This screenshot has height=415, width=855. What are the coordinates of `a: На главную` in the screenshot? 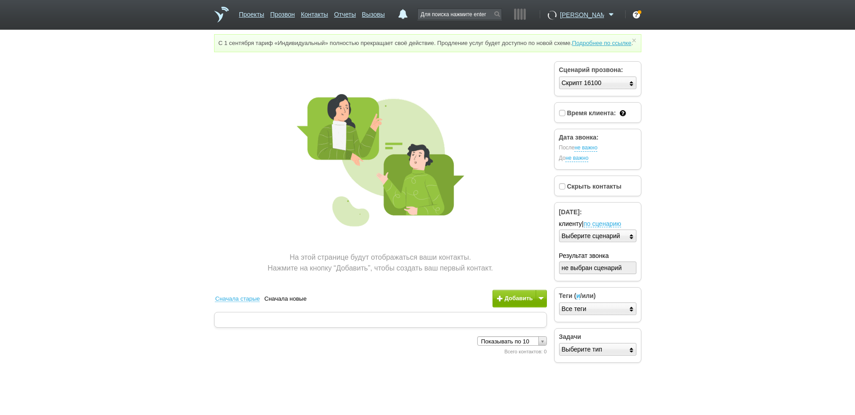 It's located at (221, 14).